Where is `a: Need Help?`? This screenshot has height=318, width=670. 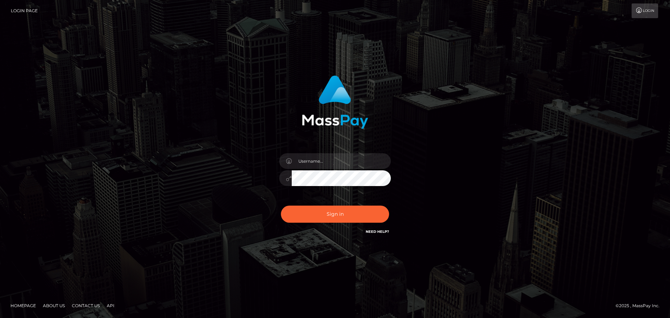
a: Need Help? is located at coordinates (377, 232).